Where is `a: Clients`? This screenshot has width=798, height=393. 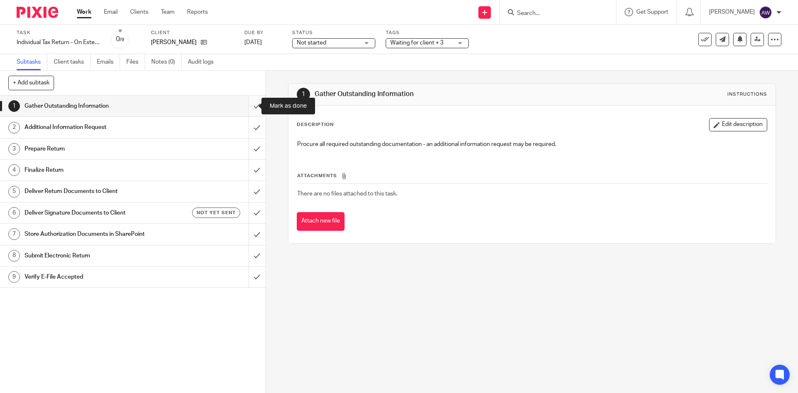
a: Clients is located at coordinates (139, 12).